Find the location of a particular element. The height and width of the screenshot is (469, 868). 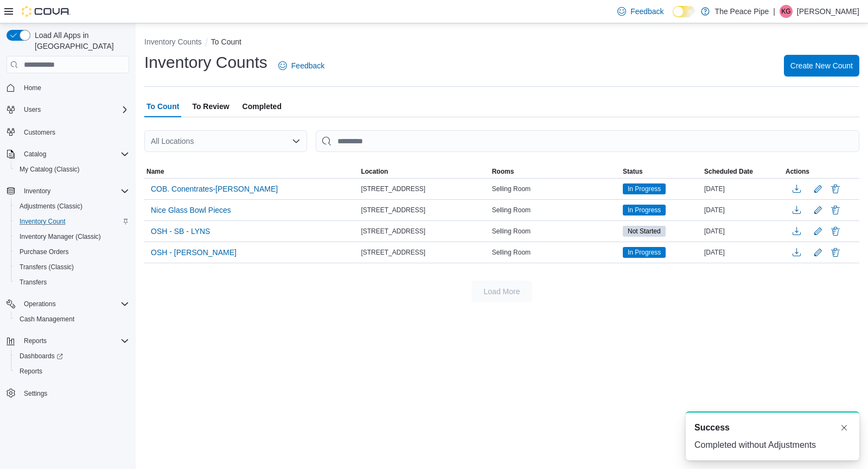

span: Dashboards is located at coordinates (72, 356).